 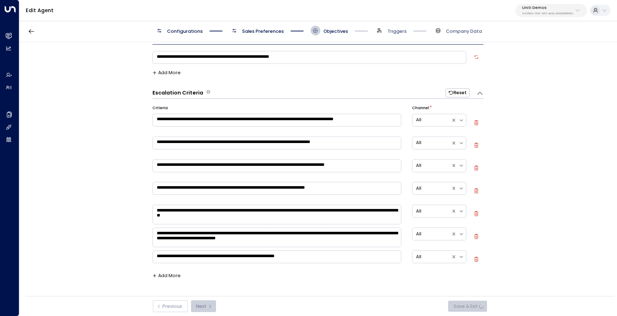 I want to click on h3: Escalation Criteria, so click(x=178, y=93).